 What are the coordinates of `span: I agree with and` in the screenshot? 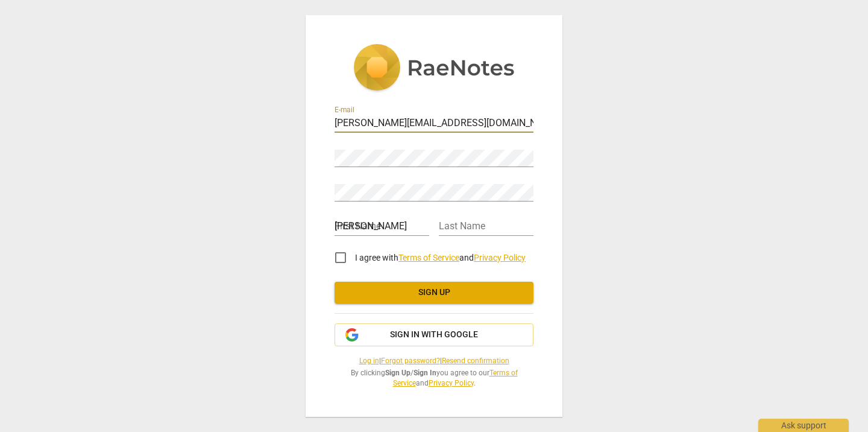 It's located at (440, 257).